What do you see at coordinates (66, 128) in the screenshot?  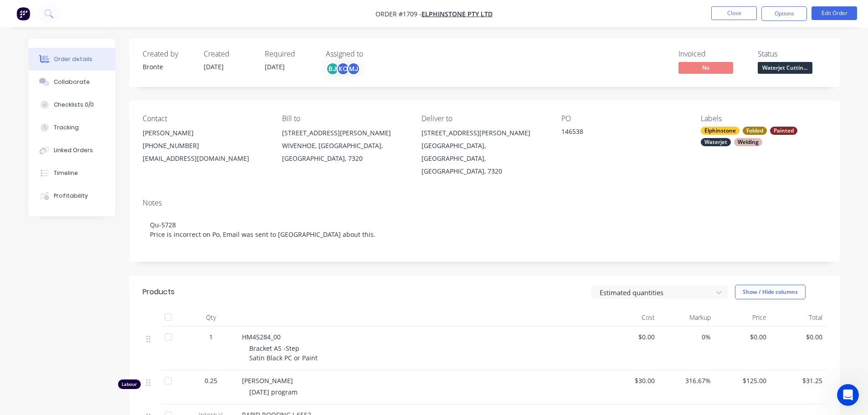 I see `div: Tracking` at bounding box center [66, 128].